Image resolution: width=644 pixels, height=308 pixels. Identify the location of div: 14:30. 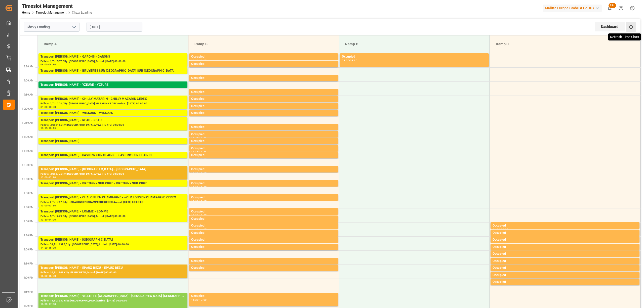
(195, 243).